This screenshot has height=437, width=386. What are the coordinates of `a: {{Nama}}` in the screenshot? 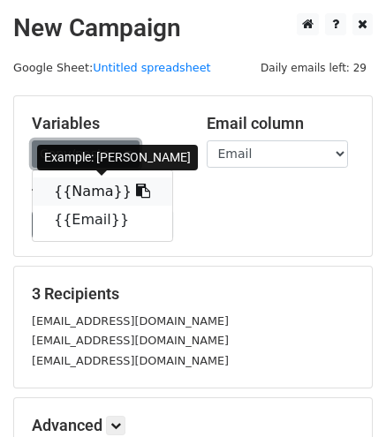 It's located at (102, 192).